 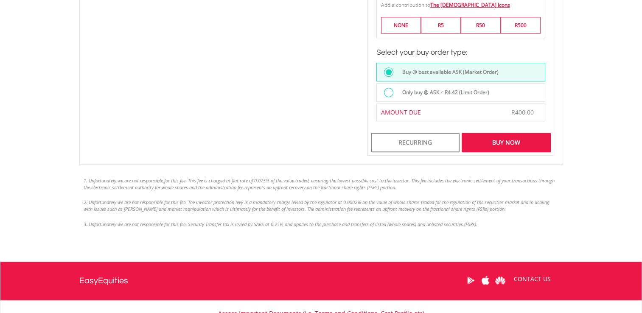 I want to click on li: 1. Unfortunately we are not responsible for this fee. This fee is charged at flat rate of 0.075% ..., so click(x=321, y=184).